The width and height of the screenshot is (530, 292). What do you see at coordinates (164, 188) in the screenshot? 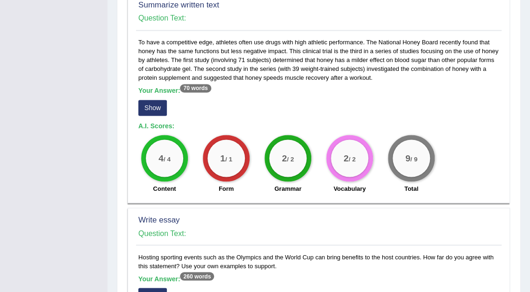
I see `label: Content` at bounding box center [164, 188].